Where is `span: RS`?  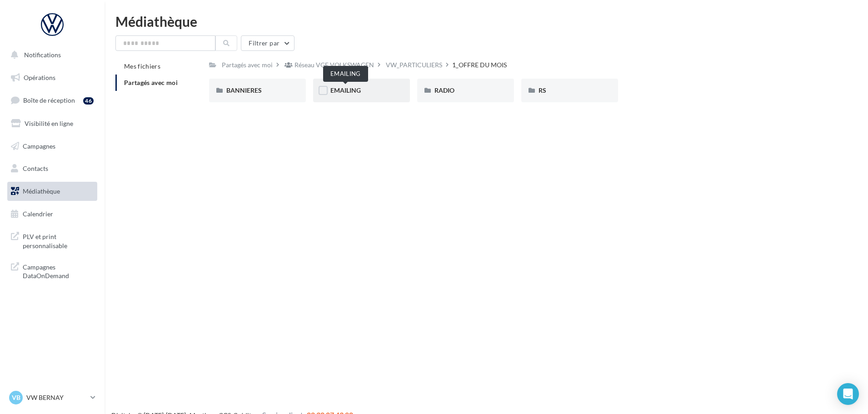
span: RS is located at coordinates (542, 90).